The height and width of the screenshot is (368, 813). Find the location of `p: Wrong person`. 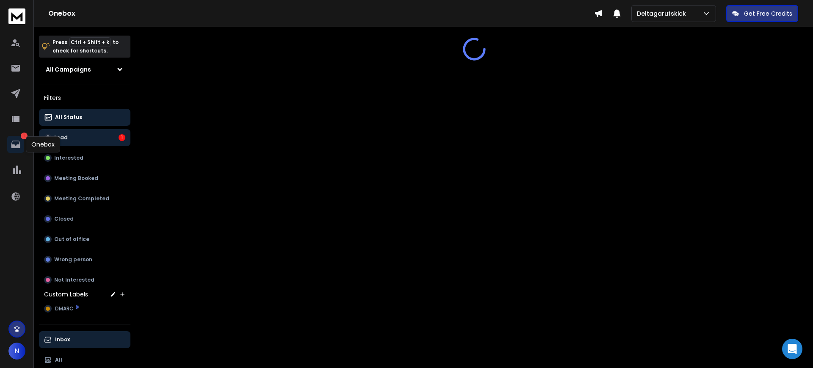

p: Wrong person is located at coordinates (73, 260).